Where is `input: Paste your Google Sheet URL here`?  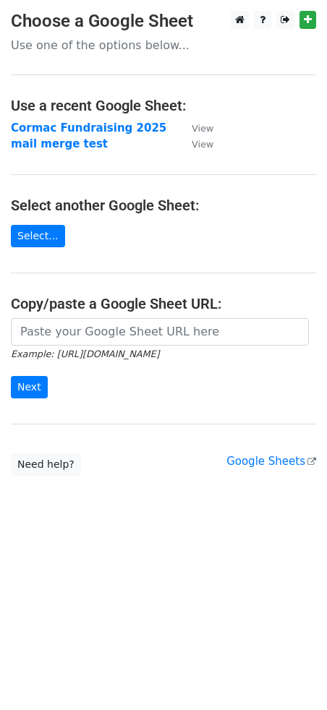 input: Paste your Google Sheet URL here is located at coordinates (160, 332).